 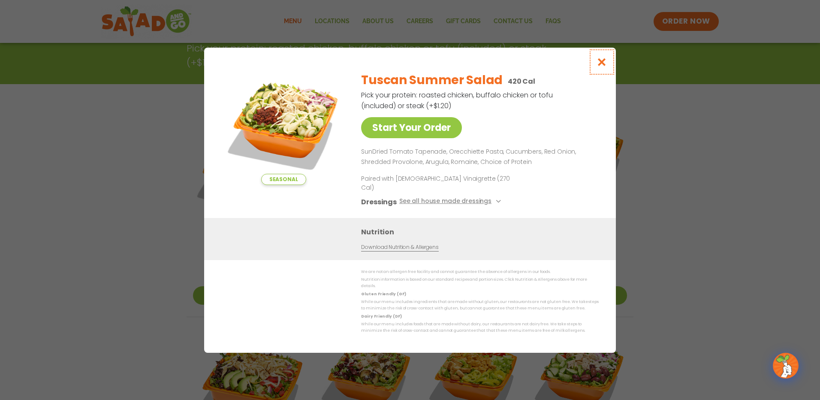 What do you see at coordinates (283, 125) in the screenshot?
I see `img: Featured product photo for Tuscan Summer Salad` at bounding box center [283, 125].